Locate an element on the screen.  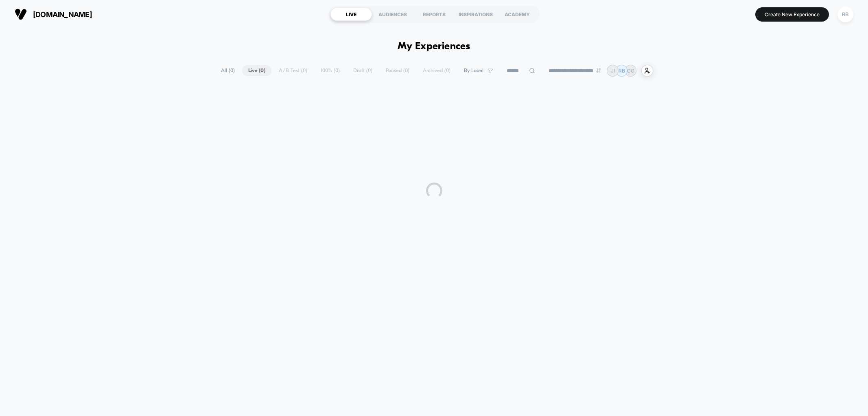
button: Create New Experience is located at coordinates (792, 14).